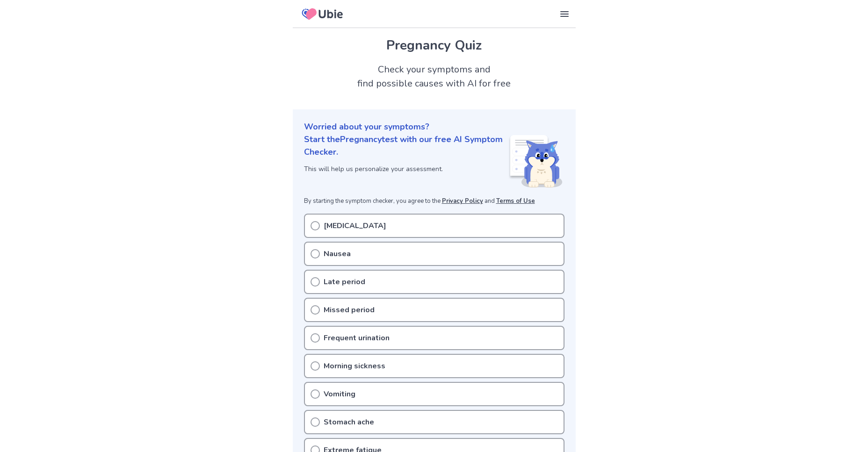 This screenshot has height=452, width=868. I want to click on h1: Pregnancy Quiz, so click(434, 45).